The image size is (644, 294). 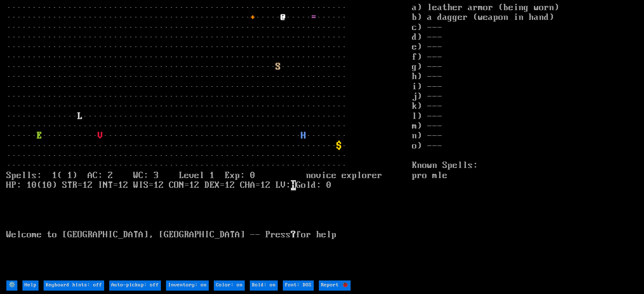 I want to click on input: Font: DOS, so click(x=298, y=285).